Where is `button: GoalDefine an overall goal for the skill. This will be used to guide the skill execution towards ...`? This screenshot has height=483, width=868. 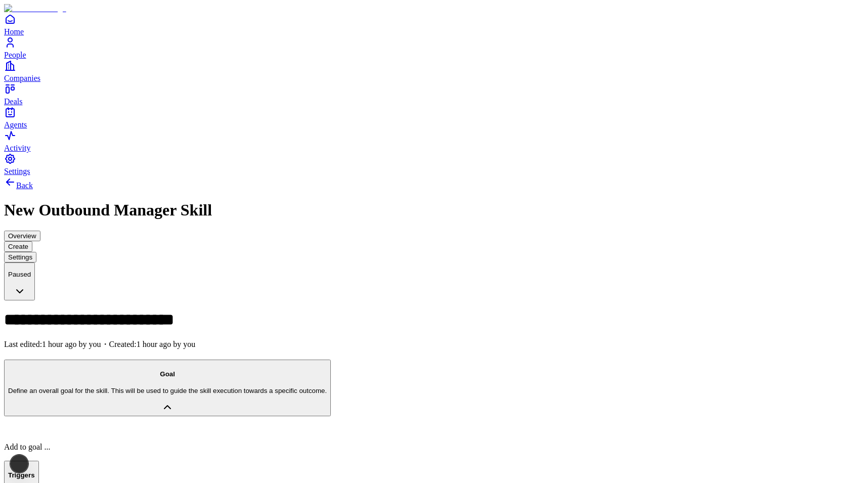
button: GoalDefine an overall goal for the skill. This will be used to guide the skill execution towards ... is located at coordinates (167, 387).